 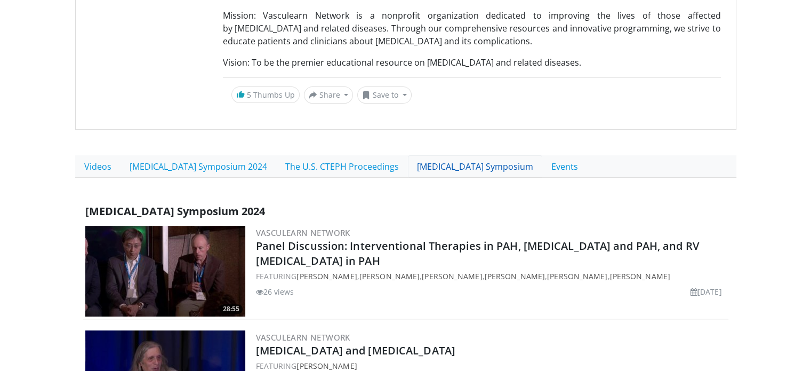 What do you see at coordinates (342, 166) in the screenshot?
I see `a: The U.S. CTEPH Proceedings` at bounding box center [342, 166].